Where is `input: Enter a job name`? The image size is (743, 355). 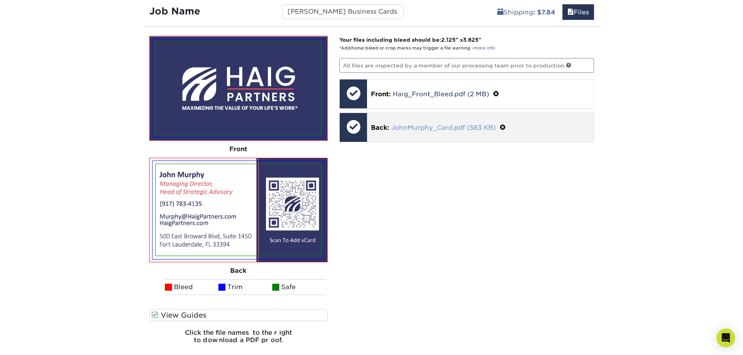
input: Enter a job name is located at coordinates (343, 12).